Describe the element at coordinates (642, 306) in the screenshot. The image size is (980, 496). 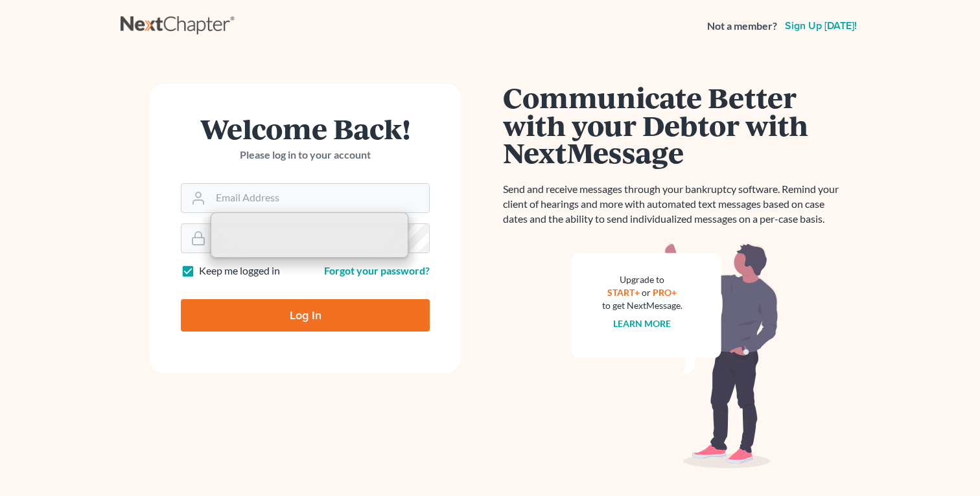
I see `div: to get NextMessage.` at that location.